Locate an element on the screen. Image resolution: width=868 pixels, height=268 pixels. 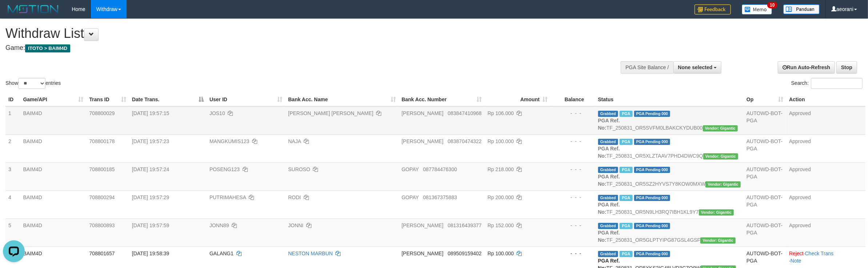
td: 1 is located at coordinates (12, 120).